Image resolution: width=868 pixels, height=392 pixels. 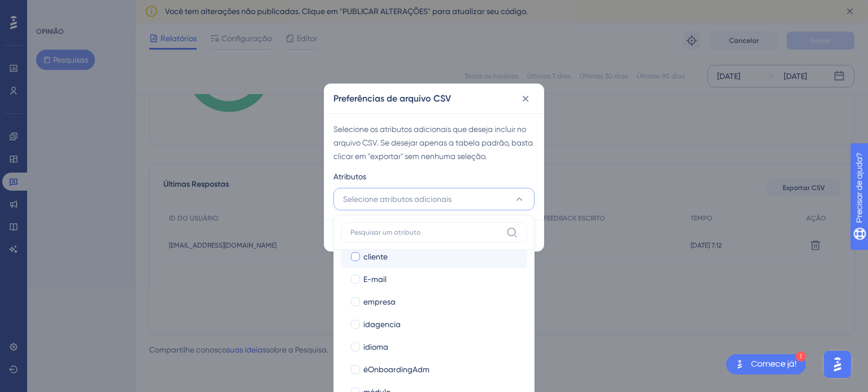 I want to click on font: Comece já!, so click(x=774, y=364).